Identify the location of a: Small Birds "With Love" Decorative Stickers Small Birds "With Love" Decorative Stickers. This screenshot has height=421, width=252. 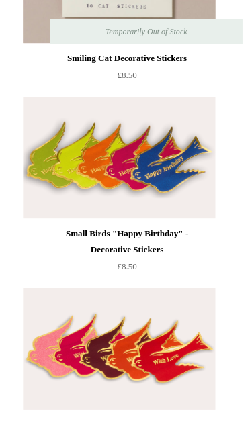
(145, 350).